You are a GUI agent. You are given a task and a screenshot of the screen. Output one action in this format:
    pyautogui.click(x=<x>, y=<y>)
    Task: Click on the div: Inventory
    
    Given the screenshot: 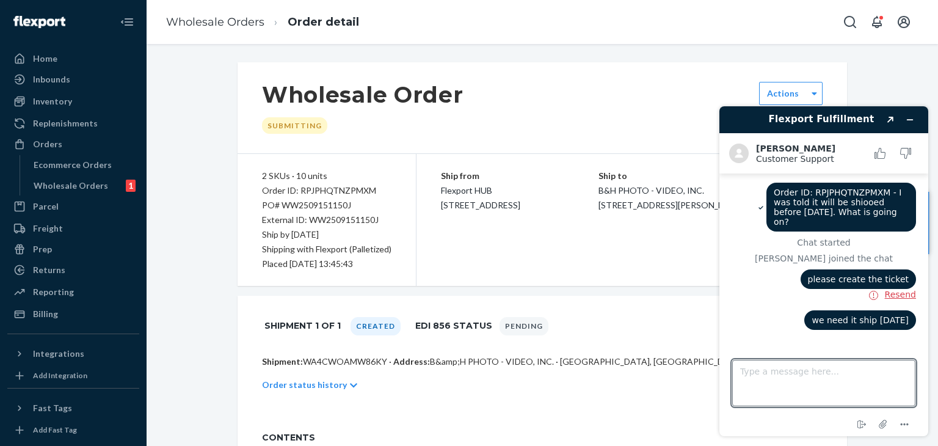 What is the action you would take?
    pyautogui.click(x=53, y=101)
    